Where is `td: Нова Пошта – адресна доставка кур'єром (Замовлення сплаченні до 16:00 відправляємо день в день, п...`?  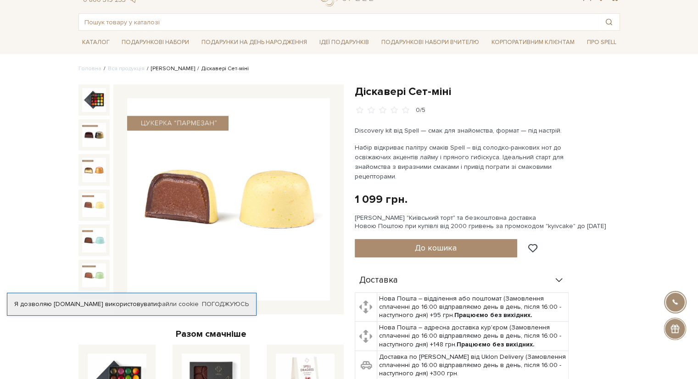
td: Нова Пошта – адресна доставка кур'єром (Замовлення сплаченні до 16:00 відправляємо день в день, п... is located at coordinates (472, 336).